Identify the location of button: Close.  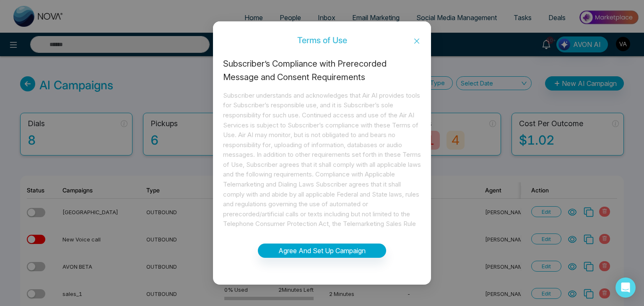
(417, 41).